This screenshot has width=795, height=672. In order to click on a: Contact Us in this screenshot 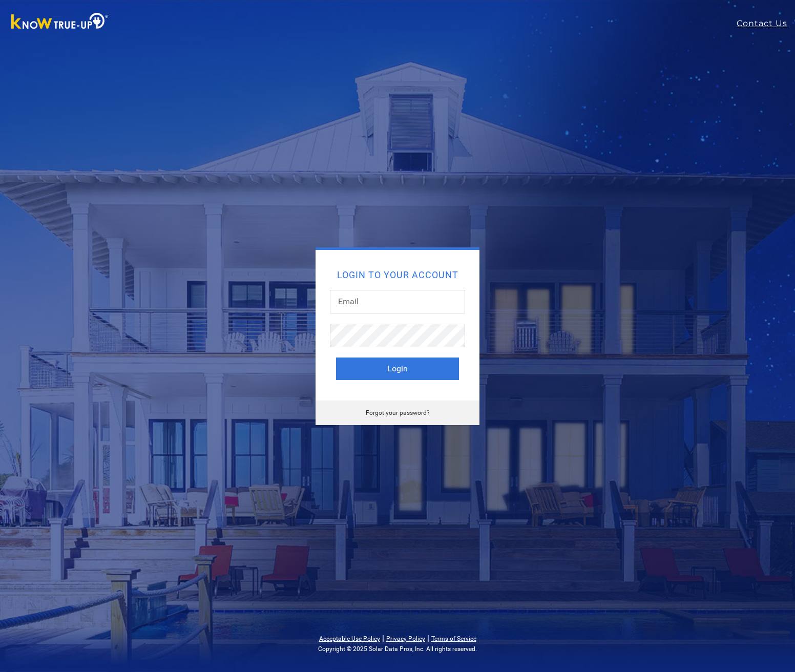, I will do `click(766, 23)`.